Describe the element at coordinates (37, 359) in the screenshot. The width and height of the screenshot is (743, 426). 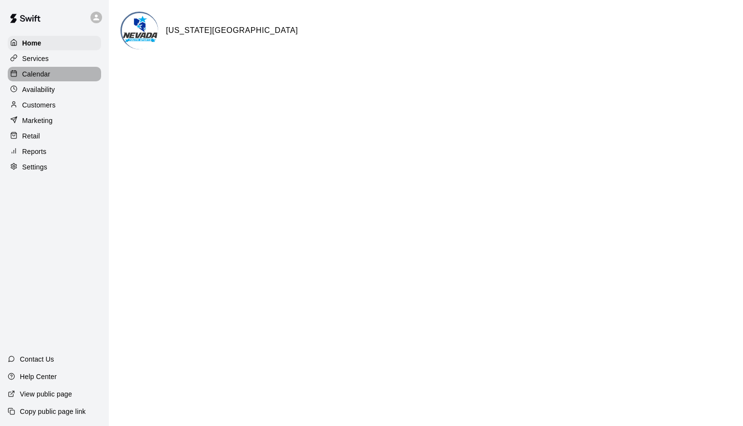
I see `p: Contact Us` at that location.